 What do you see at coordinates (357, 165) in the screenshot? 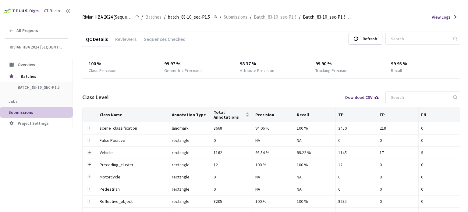
I see `div: 12` at bounding box center [357, 165].